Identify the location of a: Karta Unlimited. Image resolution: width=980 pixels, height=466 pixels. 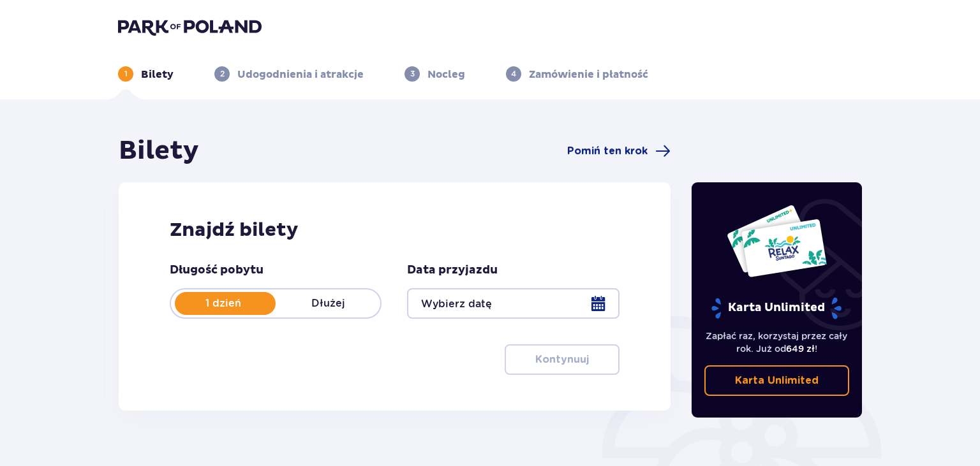
(777, 381).